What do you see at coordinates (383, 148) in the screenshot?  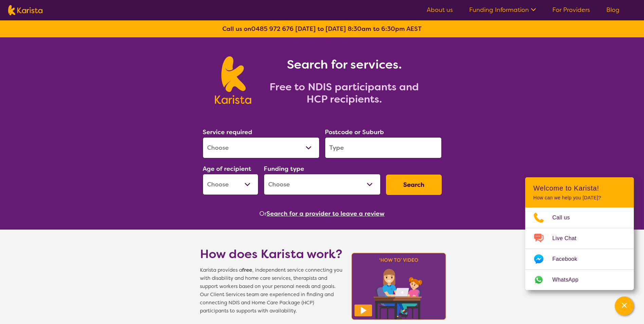 I see `input: Type` at bounding box center [383, 148].